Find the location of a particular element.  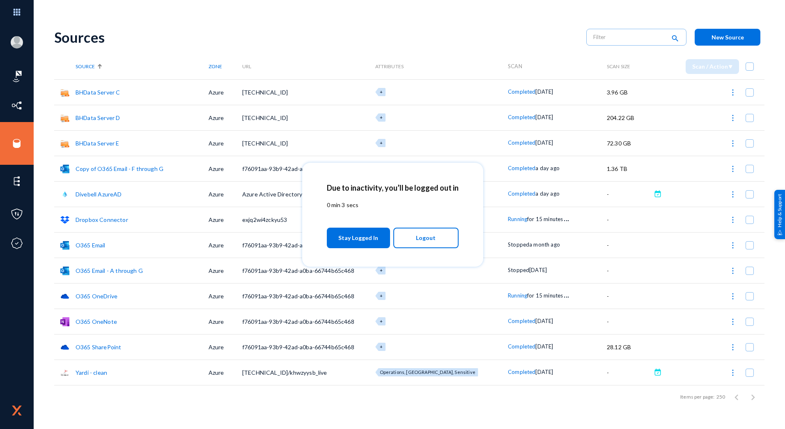

span: Stay Logged In is located at coordinates (358, 238).